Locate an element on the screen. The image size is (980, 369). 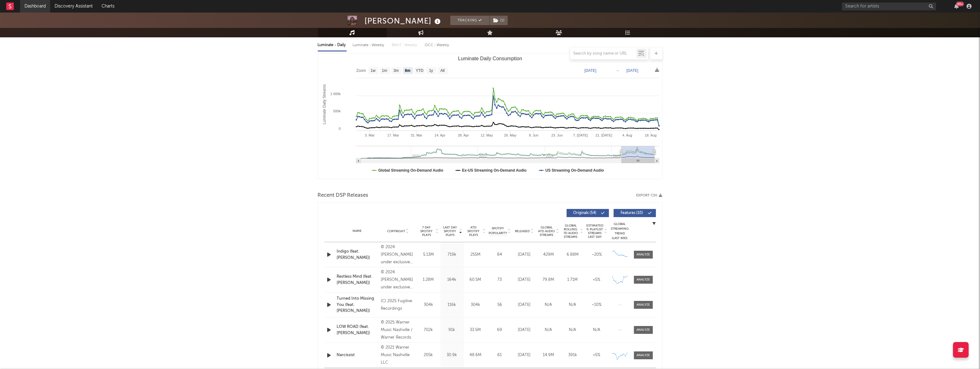
button: Export CSV is located at coordinates (650, 195).